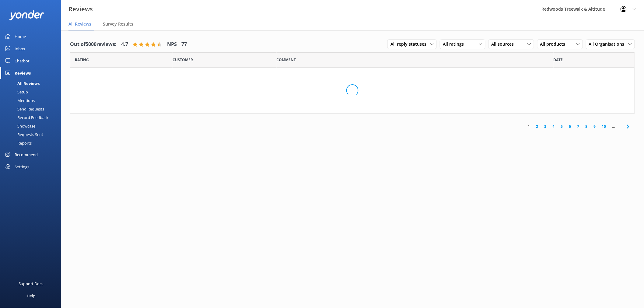  What do you see at coordinates (124, 44) in the screenshot?
I see `h4: 4.7` at bounding box center [124, 44].